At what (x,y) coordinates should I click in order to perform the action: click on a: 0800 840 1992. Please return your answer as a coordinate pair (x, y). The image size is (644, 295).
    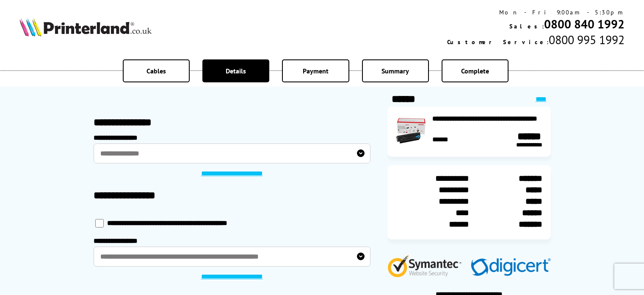
    Looking at the image, I should click on (584, 24).